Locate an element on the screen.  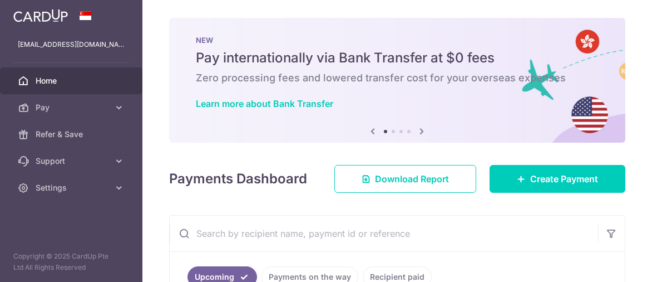
a: Download Report is located at coordinates (405, 179).